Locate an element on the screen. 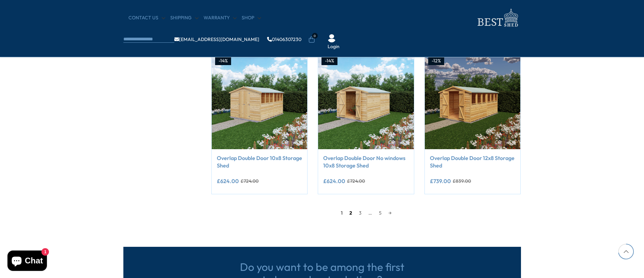 This screenshot has width=644, height=278. a: Shipping is located at coordinates (184, 18).